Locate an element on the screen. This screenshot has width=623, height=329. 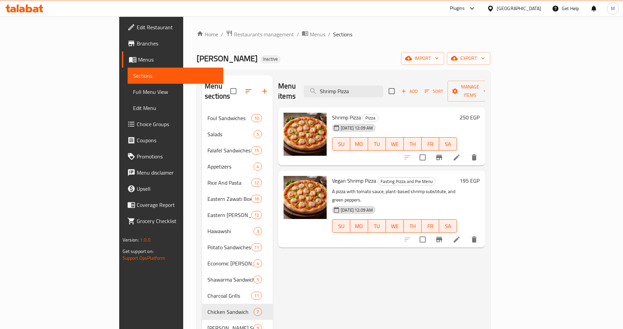
div: Foul Sandwiches10 is located at coordinates (238, 118).